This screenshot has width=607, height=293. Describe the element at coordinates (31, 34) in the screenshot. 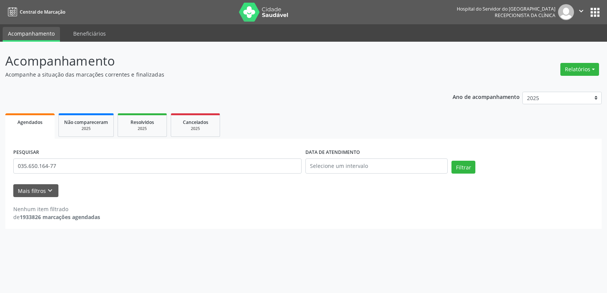

I see `a: Acompanhamento` at that location.